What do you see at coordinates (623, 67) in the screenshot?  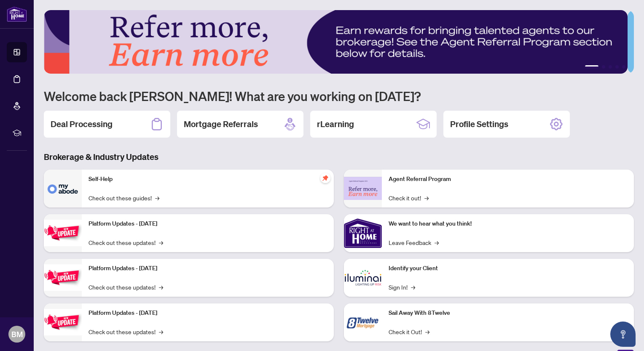 I see `button: 5` at bounding box center [623, 67].